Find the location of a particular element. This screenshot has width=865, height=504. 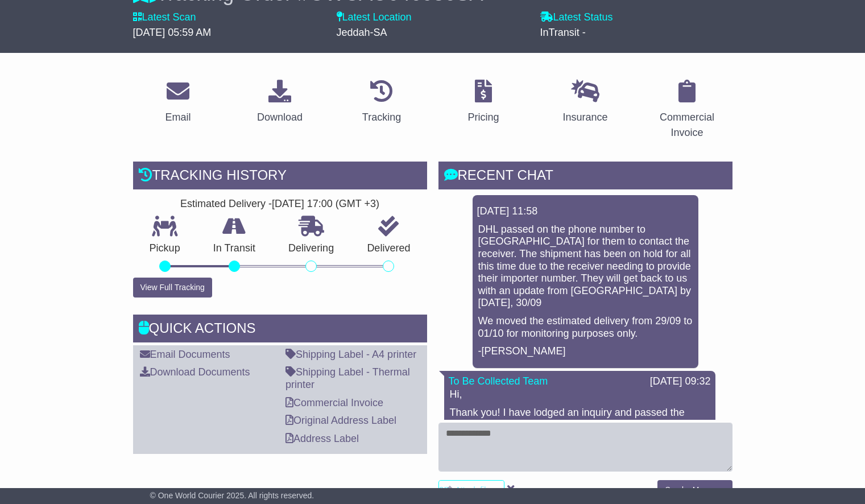

div: Tracking history is located at coordinates (280, 177).